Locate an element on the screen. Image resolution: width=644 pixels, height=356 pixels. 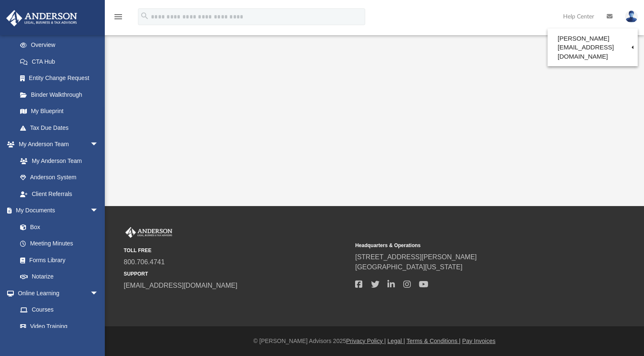
a: Forms Library is located at coordinates (57, 260).